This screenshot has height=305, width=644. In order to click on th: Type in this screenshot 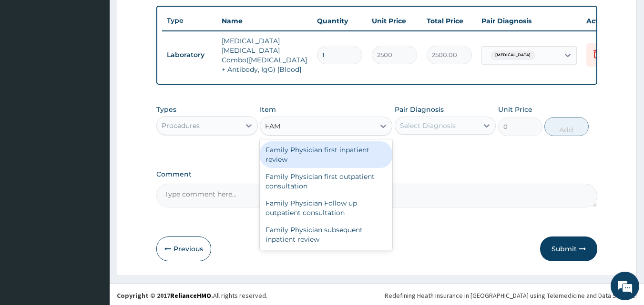, I will do `click(190, 21)`.